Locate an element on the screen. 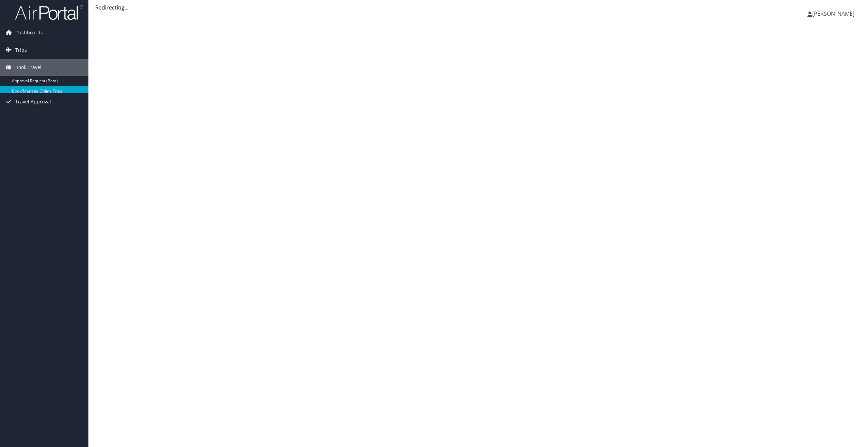  span: Dashboards is located at coordinates (29, 33).